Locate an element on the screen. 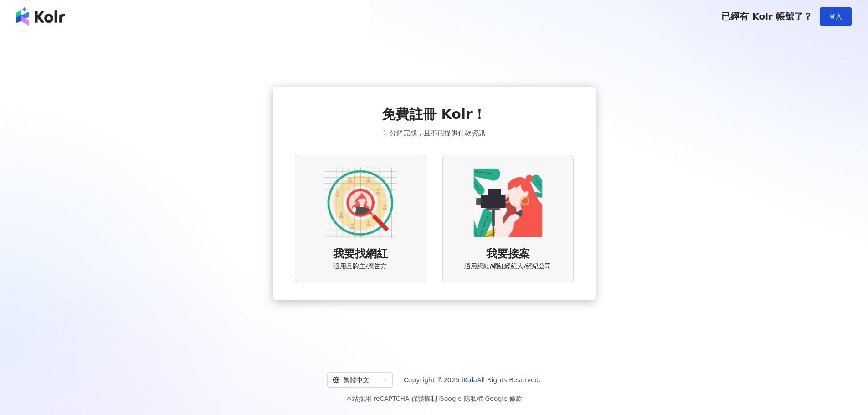 The height and width of the screenshot is (415, 868). span: 登入 is located at coordinates (836, 16).